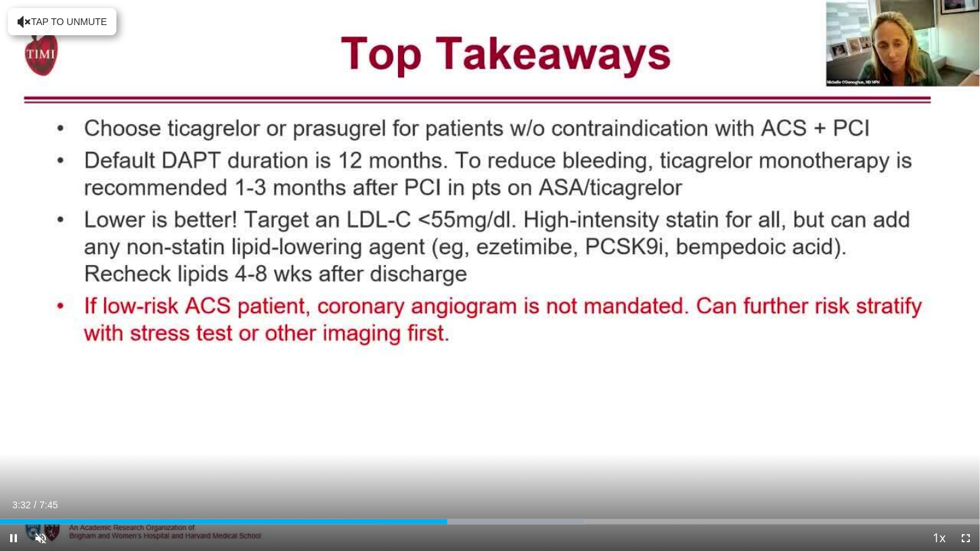 Image resolution: width=980 pixels, height=551 pixels. What do you see at coordinates (48, 505) in the screenshot?
I see `span: 7:45` at bounding box center [48, 505].